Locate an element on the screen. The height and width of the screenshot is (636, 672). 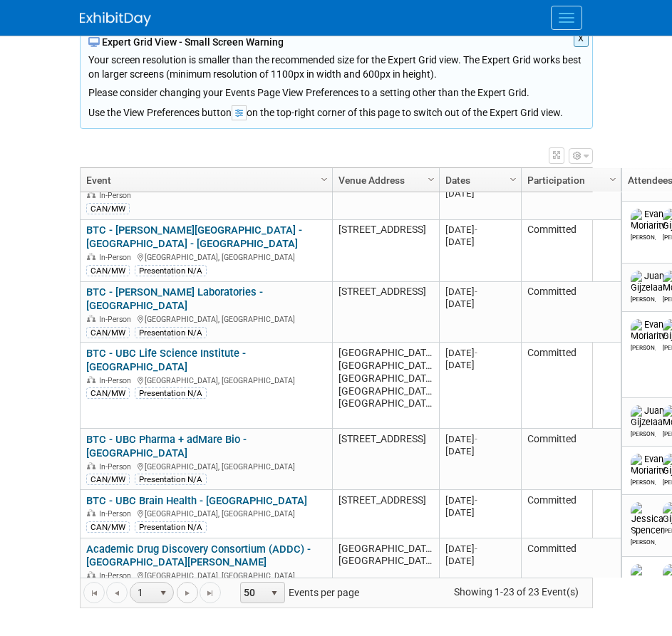
a: Dates is located at coordinates (478, 180).